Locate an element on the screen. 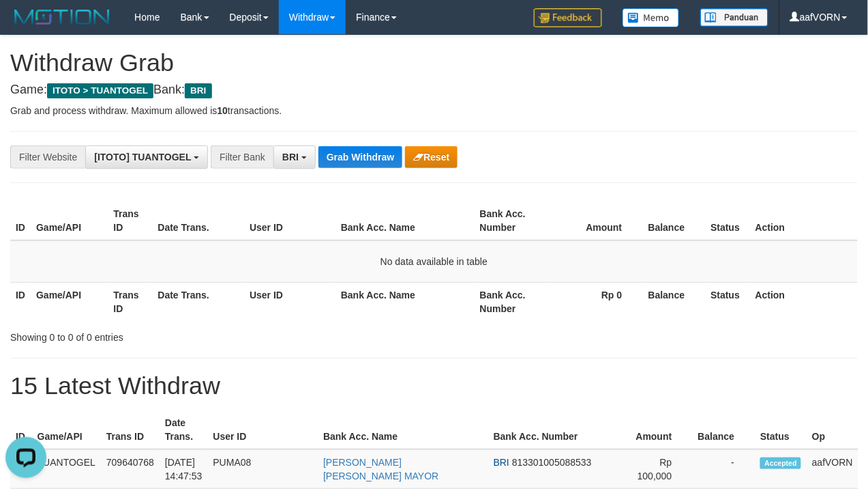 This screenshot has width=868, height=489. button: Reset is located at coordinates (431, 157).